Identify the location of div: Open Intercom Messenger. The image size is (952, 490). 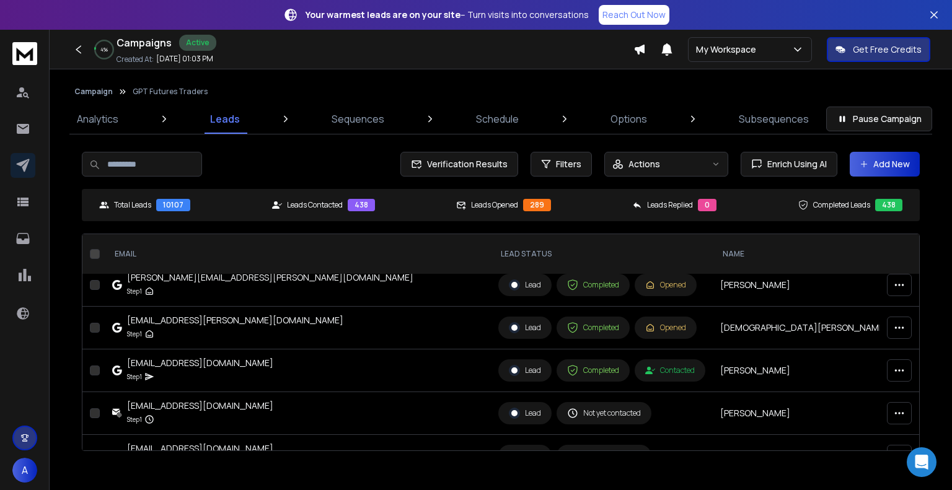
(921, 462).